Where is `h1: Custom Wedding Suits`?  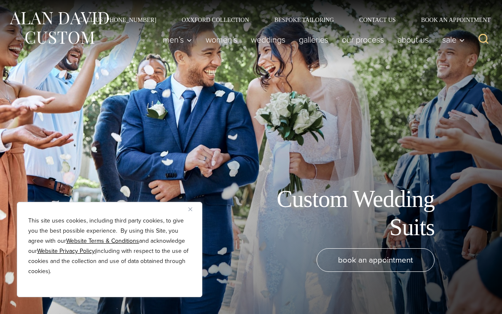
h1: Custom Wedding Suits is located at coordinates (340, 213).